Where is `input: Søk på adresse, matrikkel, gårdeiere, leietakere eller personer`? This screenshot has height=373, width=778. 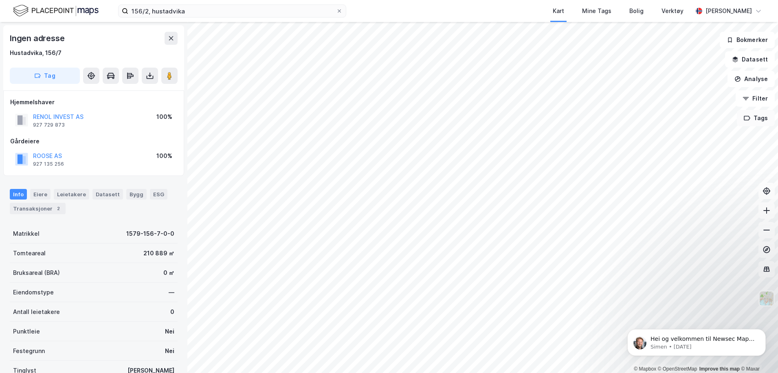
input: Søk på adresse, matrikkel, gårdeiere, leietakere eller personer is located at coordinates (232, 11).